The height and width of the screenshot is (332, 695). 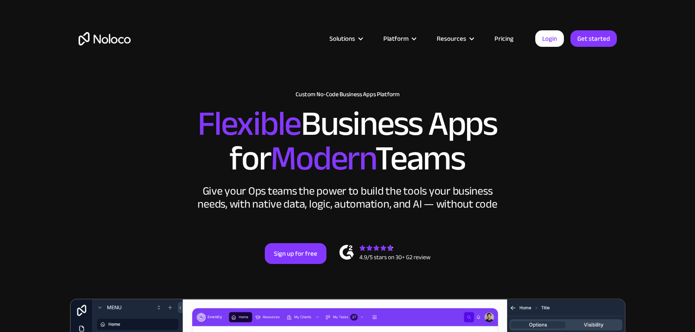 What do you see at coordinates (296, 254) in the screenshot?
I see `a: Sign up for free` at bounding box center [296, 254].